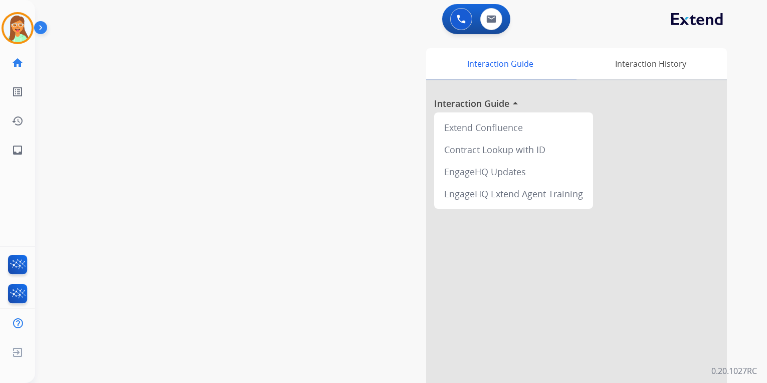 This screenshot has height=383, width=767. I want to click on p: 0.20.1027RC, so click(734, 371).